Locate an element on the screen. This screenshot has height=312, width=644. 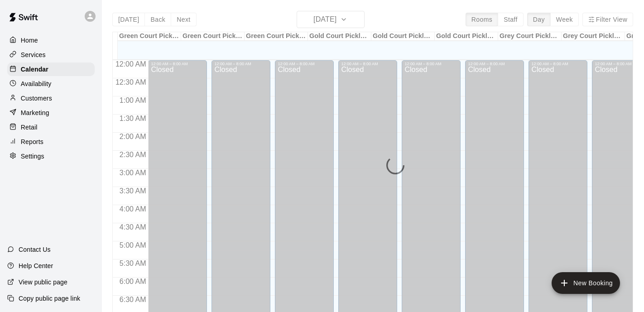
p: Contact Us is located at coordinates (34, 249).